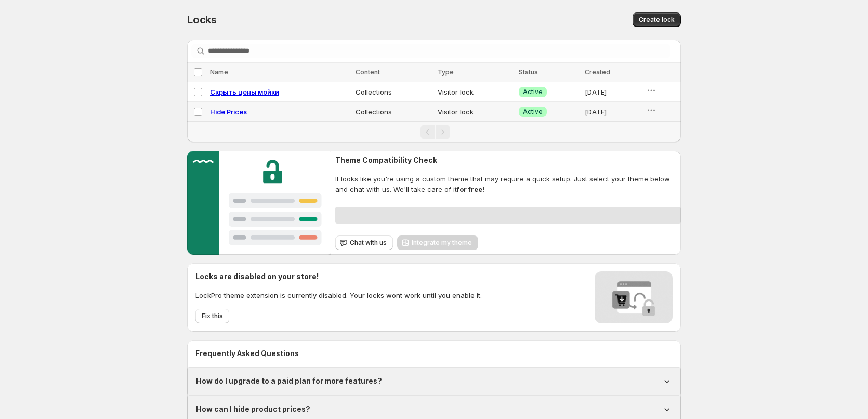  I want to click on h2: Theme Compatibility Check, so click(508, 160).